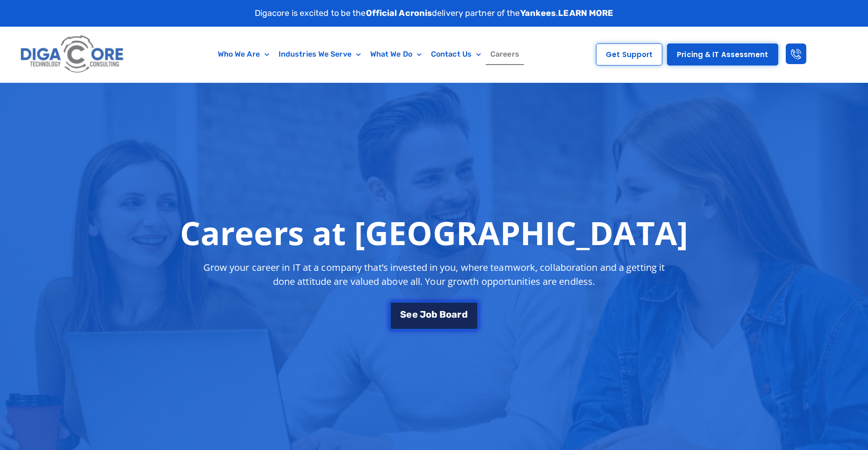 Image resolution: width=868 pixels, height=450 pixels. Describe the element at coordinates (434, 315) in the screenshot. I see `a: See Job Board` at that location.